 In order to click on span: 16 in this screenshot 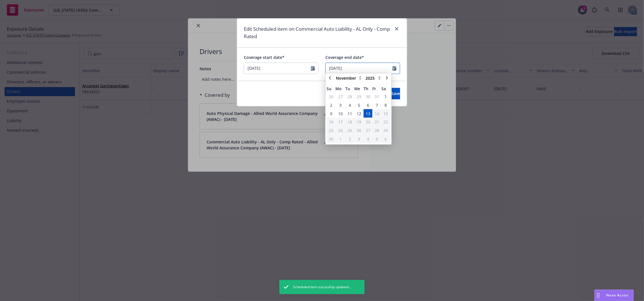, I will do `click(331, 122)`.